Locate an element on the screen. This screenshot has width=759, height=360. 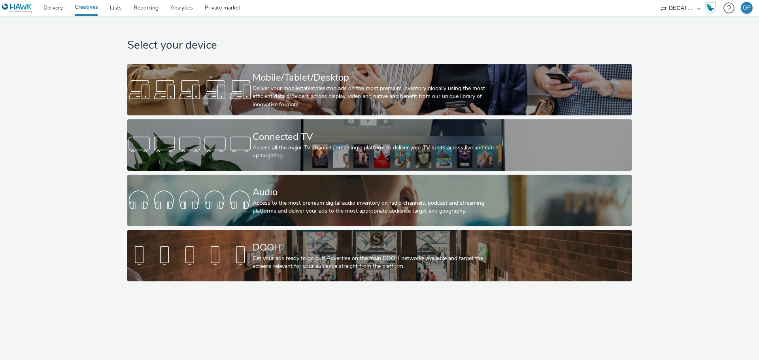
div: Mobile/Tablet/Desktop is located at coordinates (378, 78).